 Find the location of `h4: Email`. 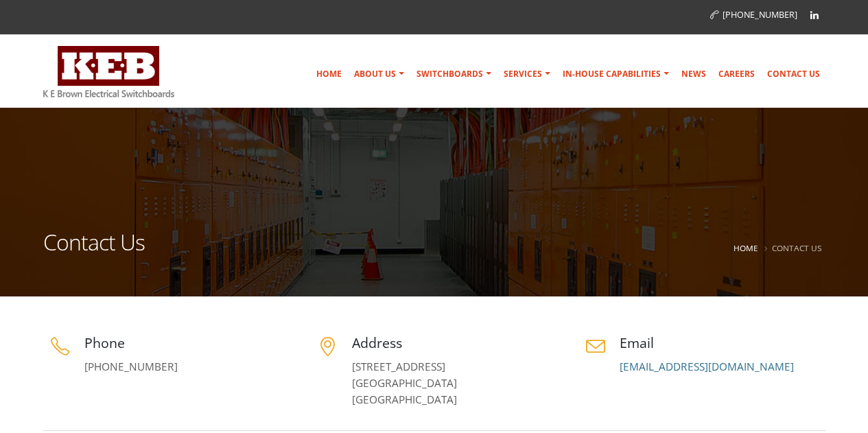

h4: Email is located at coordinates (723, 342).